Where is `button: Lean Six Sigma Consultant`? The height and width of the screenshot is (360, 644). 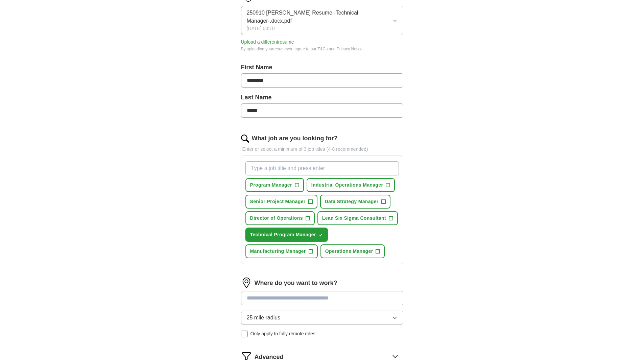
button: Lean Six Sigma Consultant is located at coordinates (357, 218).